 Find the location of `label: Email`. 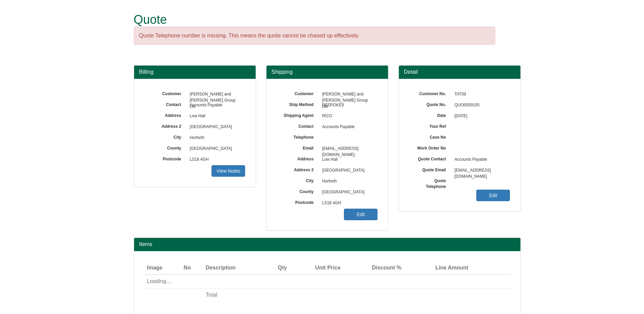

label: Email is located at coordinates (298, 147).